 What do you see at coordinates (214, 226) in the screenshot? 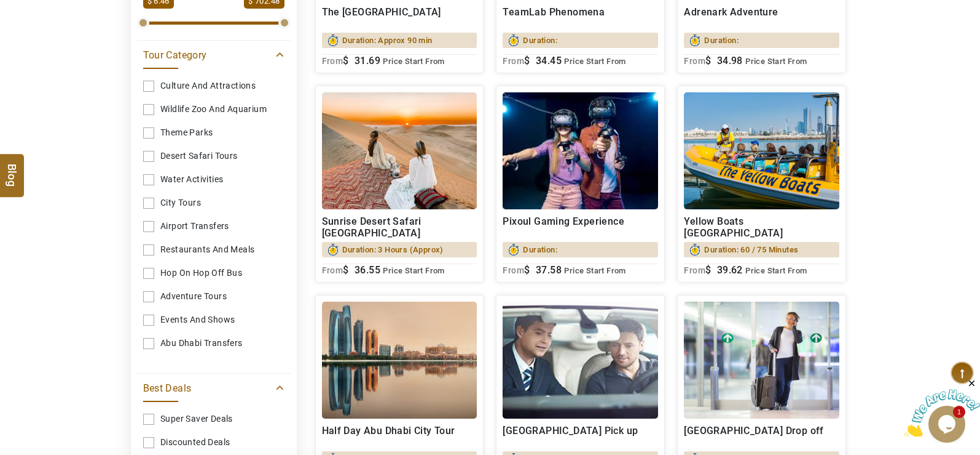
I see `a: Airport Transfers` at bounding box center [214, 226].